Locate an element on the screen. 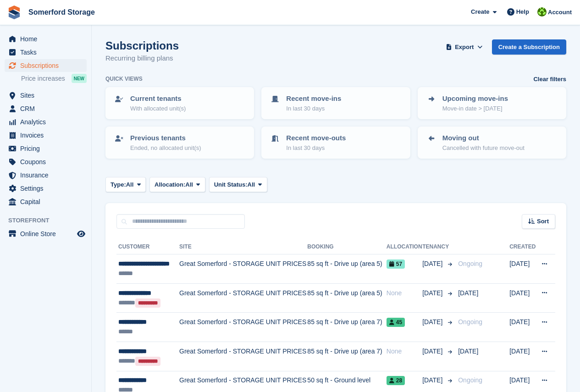  button: Export is located at coordinates (464, 46).